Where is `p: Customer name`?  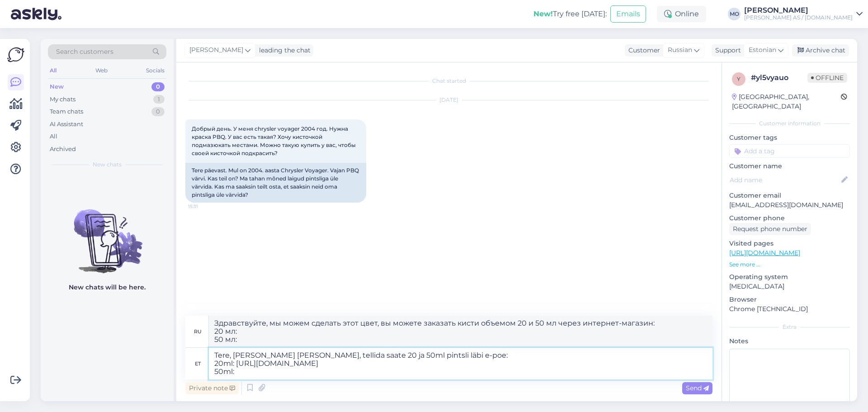 p: Customer name is located at coordinates (790, 166).